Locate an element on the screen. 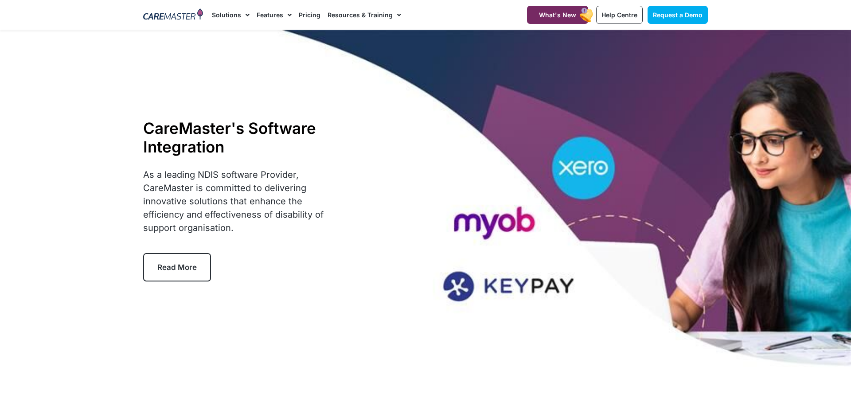 The width and height of the screenshot is (851, 414). a: Request a Demo is located at coordinates (677, 15).